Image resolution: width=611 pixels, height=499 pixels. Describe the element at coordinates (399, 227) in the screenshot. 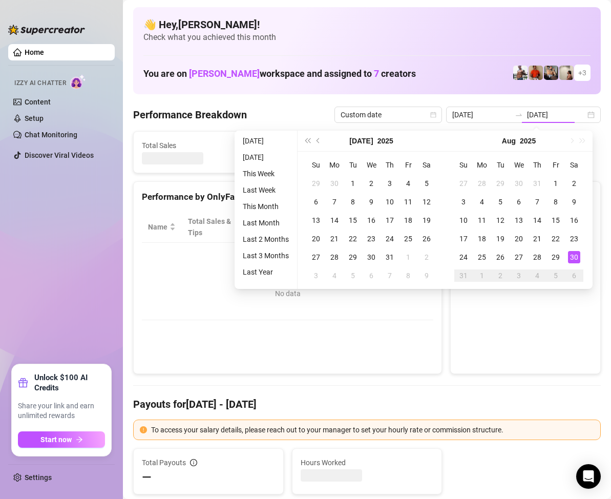

I see `th: Chat Conversion` at that location.